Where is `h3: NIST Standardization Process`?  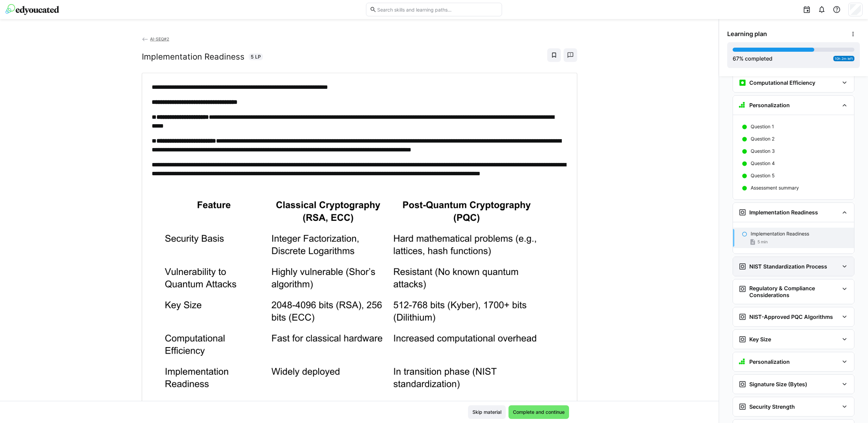
h3: NIST Standardization Process is located at coordinates (788, 266).